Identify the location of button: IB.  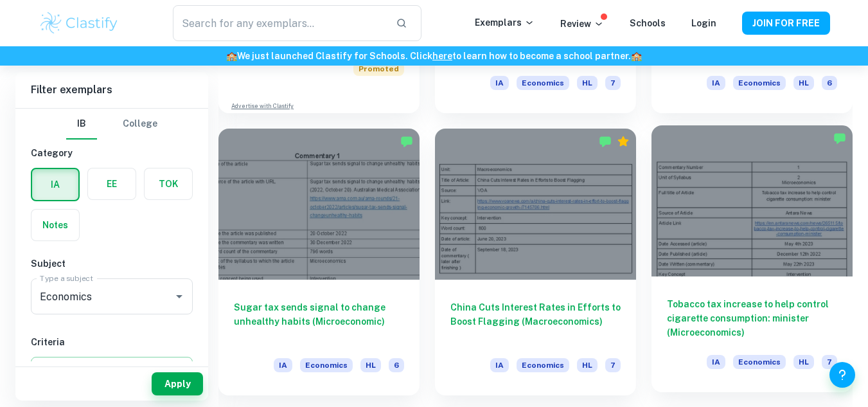
(82, 124).